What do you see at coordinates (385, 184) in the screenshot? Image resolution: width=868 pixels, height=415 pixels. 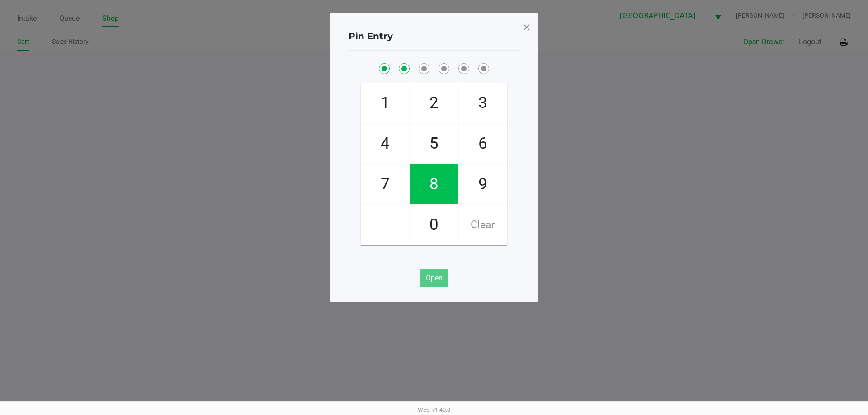 I see `span: 7` at bounding box center [385, 184].